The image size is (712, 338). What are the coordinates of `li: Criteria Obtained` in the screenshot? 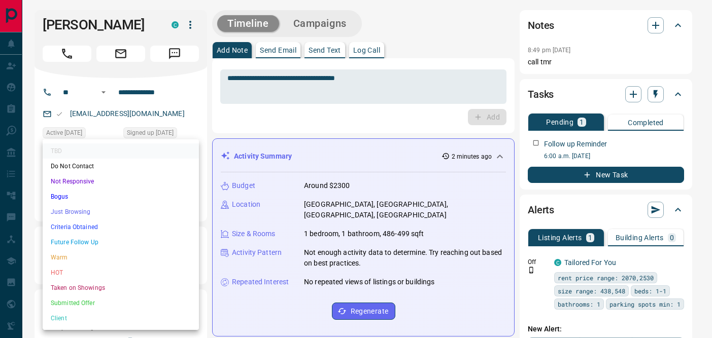 It's located at (121, 227).